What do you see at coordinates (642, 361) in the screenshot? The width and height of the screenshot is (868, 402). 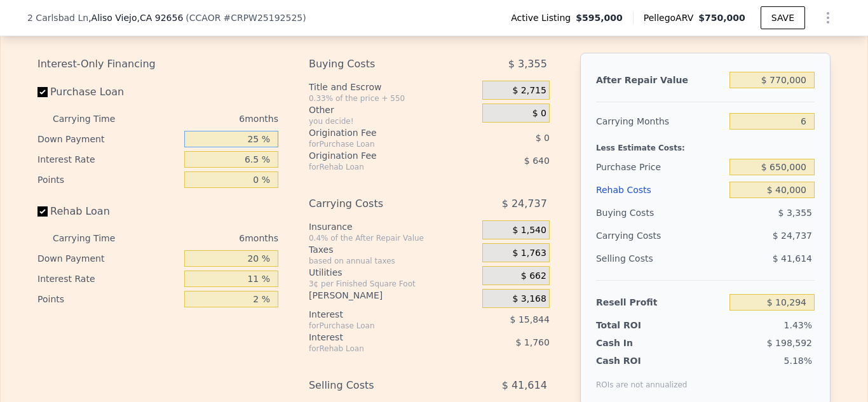 I see `div: Cash ROI` at bounding box center [642, 361].